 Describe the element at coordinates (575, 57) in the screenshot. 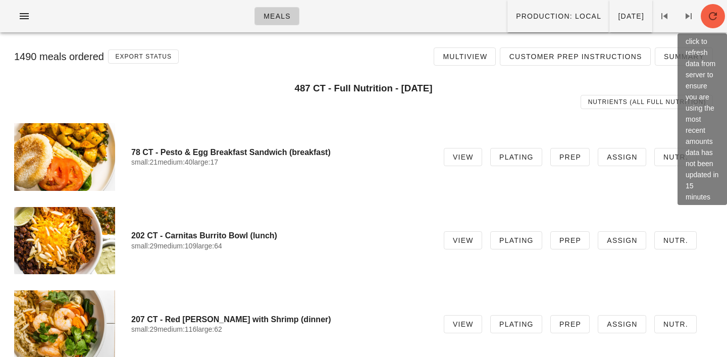

I see `a: Customer Prep Instructions` at that location.